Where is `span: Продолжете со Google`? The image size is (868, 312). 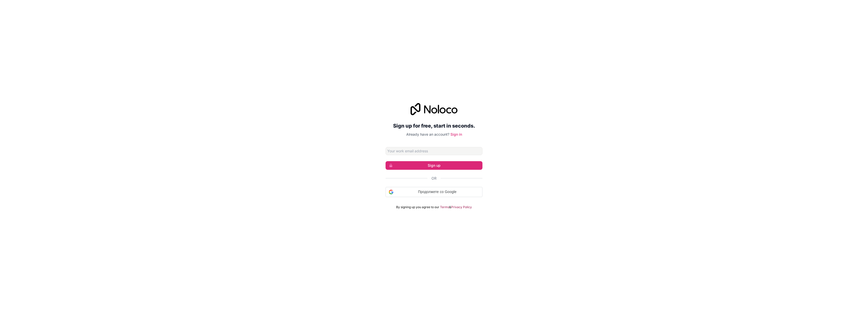 span: Продолжете со Google is located at coordinates (437, 192).